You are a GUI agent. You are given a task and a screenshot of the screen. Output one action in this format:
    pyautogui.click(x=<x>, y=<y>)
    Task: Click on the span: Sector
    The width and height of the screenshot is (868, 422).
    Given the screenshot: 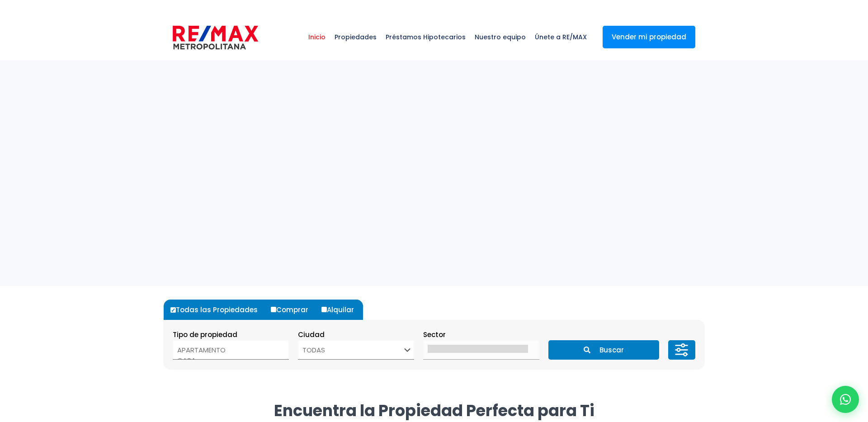 What is the action you would take?
    pyautogui.click(x=435, y=335)
    